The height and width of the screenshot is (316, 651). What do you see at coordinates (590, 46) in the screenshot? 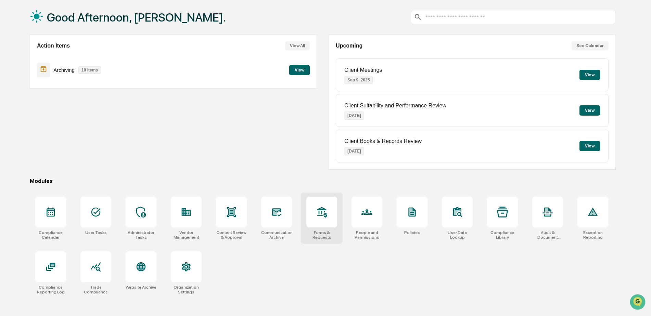
I see `button: See Calendar` at bounding box center [590, 46].